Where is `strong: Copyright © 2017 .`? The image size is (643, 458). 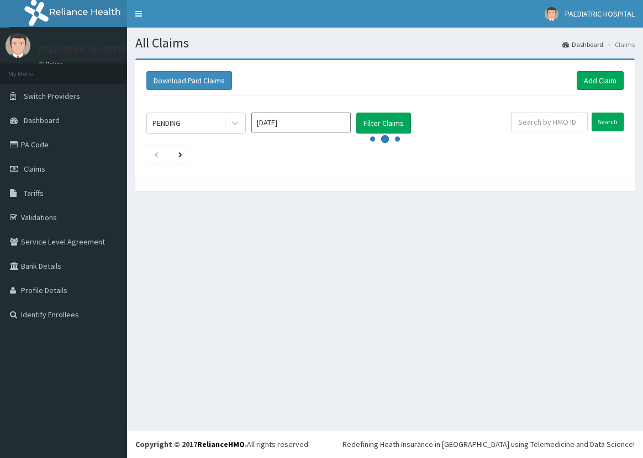
strong: Copyright © 2017 . is located at coordinates (191, 445).